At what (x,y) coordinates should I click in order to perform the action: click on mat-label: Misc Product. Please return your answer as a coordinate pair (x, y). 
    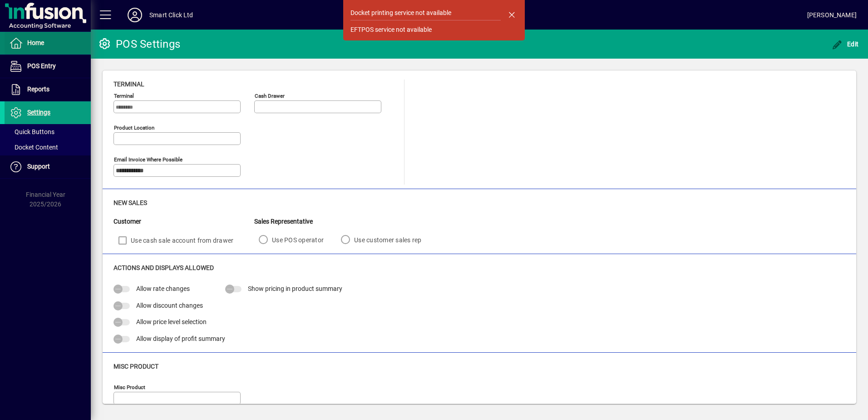
    Looking at the image, I should click on (129, 387).